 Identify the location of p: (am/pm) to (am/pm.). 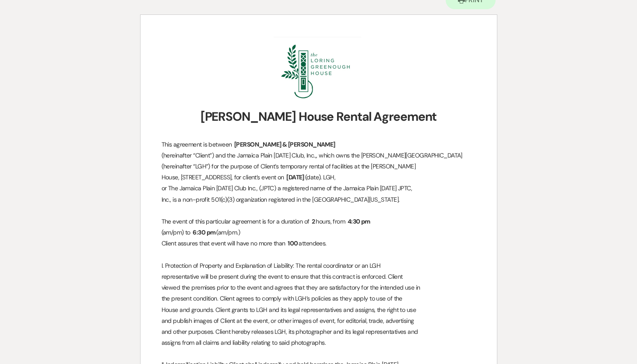
(319, 233).